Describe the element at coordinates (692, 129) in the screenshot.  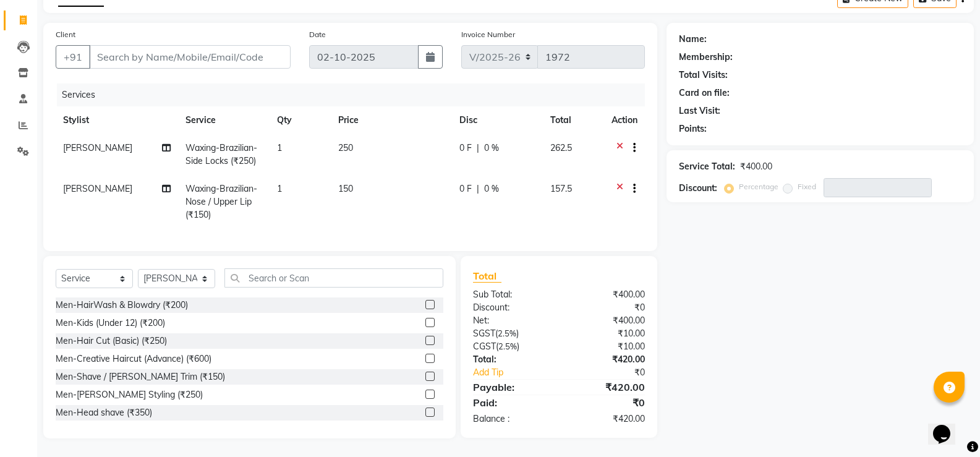
I see `div: Points:` at that location.